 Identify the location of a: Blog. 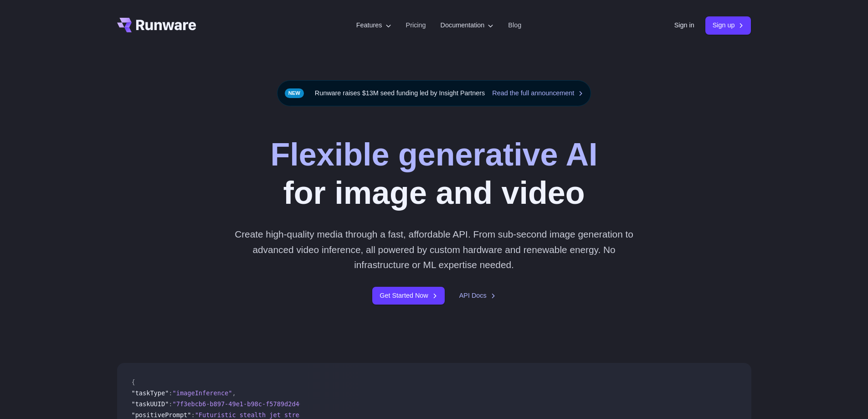
(514, 25).